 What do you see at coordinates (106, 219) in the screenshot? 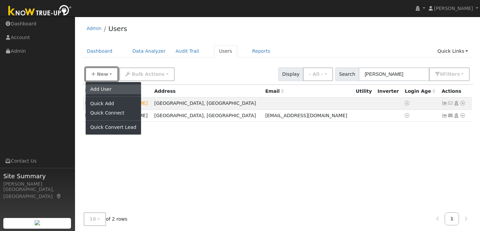
I see `span: of 2 rows` at bounding box center [106, 219].